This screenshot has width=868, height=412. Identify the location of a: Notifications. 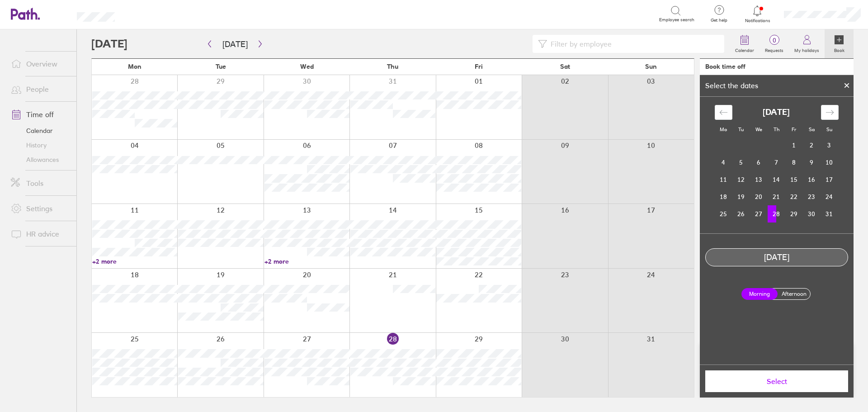
(757, 14).